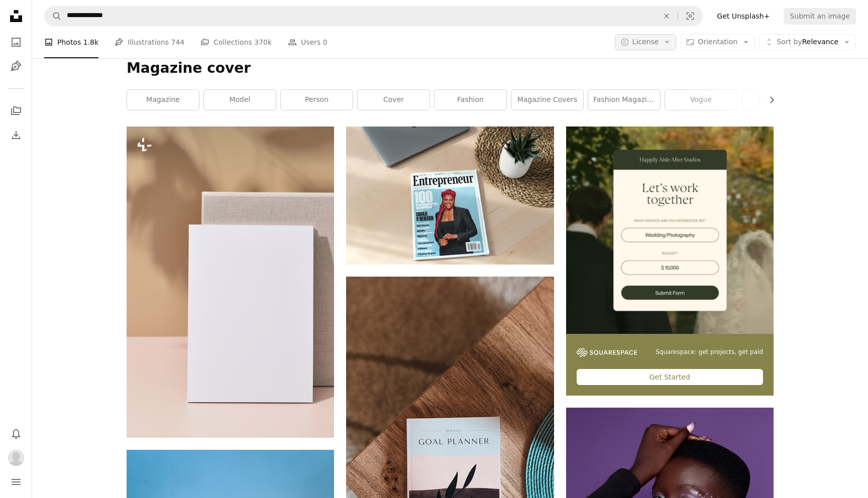 The height and width of the screenshot is (498, 868). I want to click on a: A white box sitting on top of a table, so click(230, 281).